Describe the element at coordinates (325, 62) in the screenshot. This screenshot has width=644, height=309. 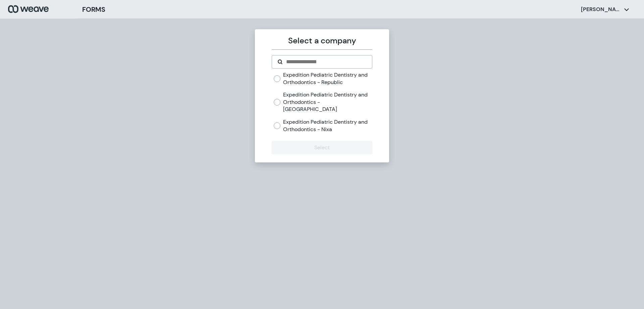
I see `input: Search` at that location.